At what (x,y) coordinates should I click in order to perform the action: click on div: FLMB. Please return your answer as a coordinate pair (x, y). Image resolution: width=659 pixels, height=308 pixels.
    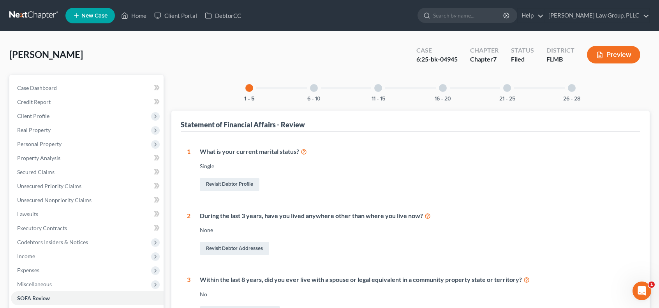
    Looking at the image, I should click on (560, 59).